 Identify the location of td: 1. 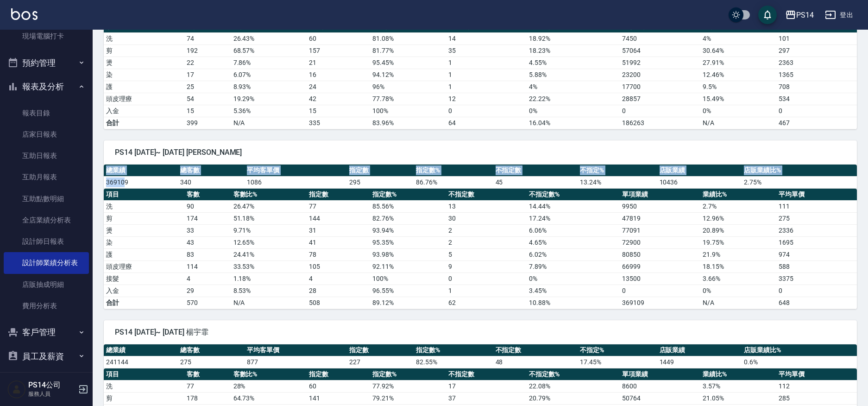
(487, 291).